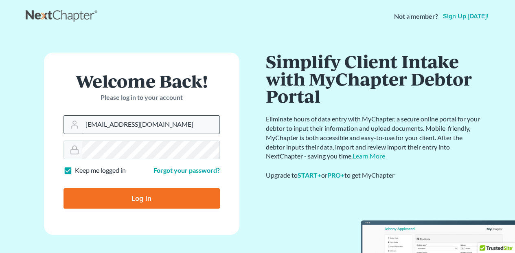  I want to click on strong: Not a member?, so click(416, 16).